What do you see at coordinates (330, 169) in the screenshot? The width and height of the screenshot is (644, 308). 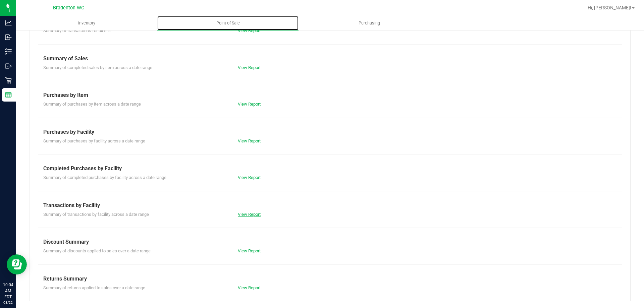 I see `div: Completed Purchases by Facility` at bounding box center [330, 169].